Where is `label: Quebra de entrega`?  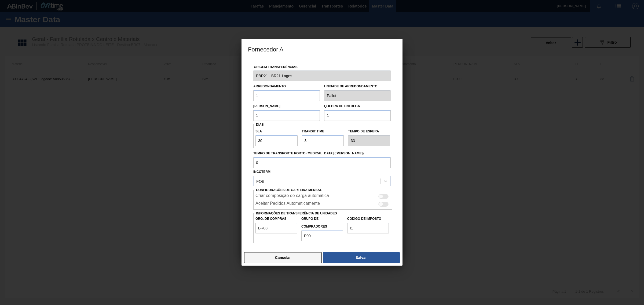
label: Quebra de entrega is located at coordinates (342, 106).